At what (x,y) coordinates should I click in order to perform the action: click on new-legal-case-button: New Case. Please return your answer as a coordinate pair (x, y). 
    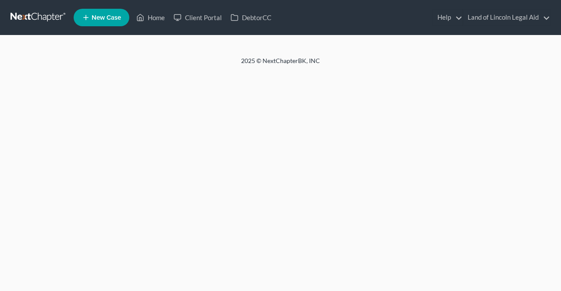
    Looking at the image, I should click on (101, 18).